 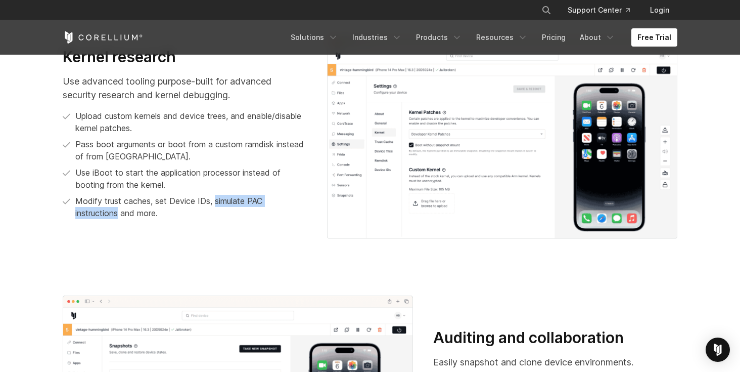 What do you see at coordinates (191, 179) in the screenshot?
I see `p: Use iBoot to start the application processor instead of booting from the kernel.` at bounding box center [191, 179].